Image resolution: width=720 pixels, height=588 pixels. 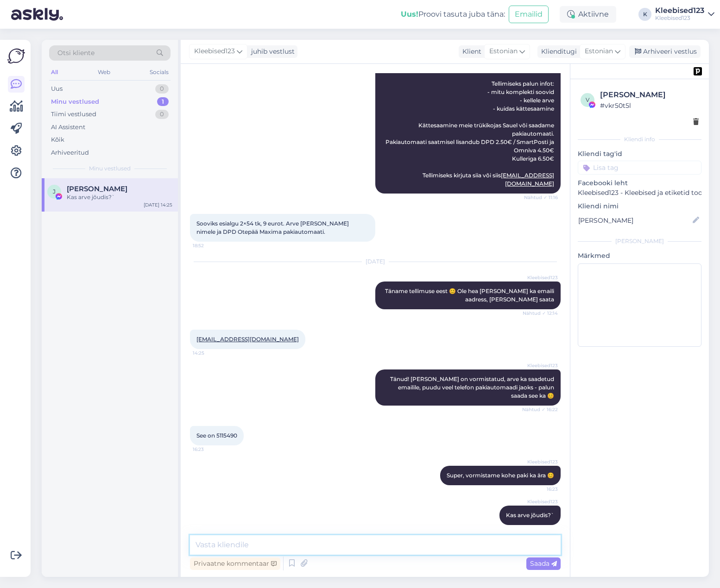 What do you see at coordinates (410, 14) in the screenshot?
I see `b: Uus!` at bounding box center [410, 14].